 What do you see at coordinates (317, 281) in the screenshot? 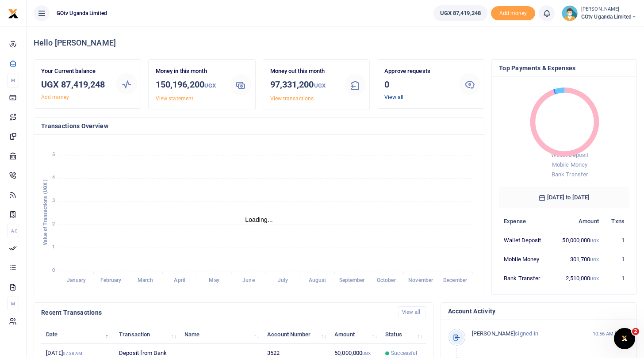
I see `tspan: August` at bounding box center [317, 281].